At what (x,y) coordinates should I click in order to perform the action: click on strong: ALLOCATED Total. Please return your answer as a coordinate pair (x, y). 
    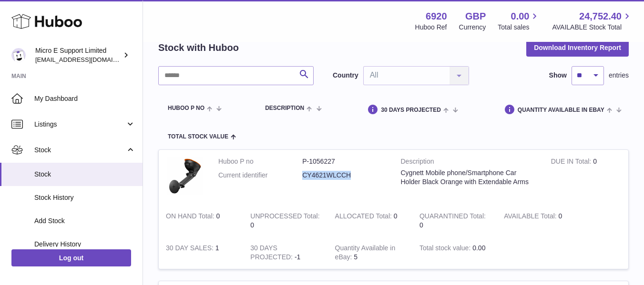
    Looking at the image, I should click on (364, 217).